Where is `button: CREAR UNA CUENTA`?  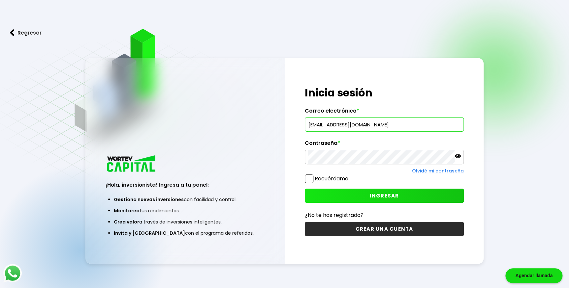 button: CREAR UNA CUENTA is located at coordinates (384, 229).